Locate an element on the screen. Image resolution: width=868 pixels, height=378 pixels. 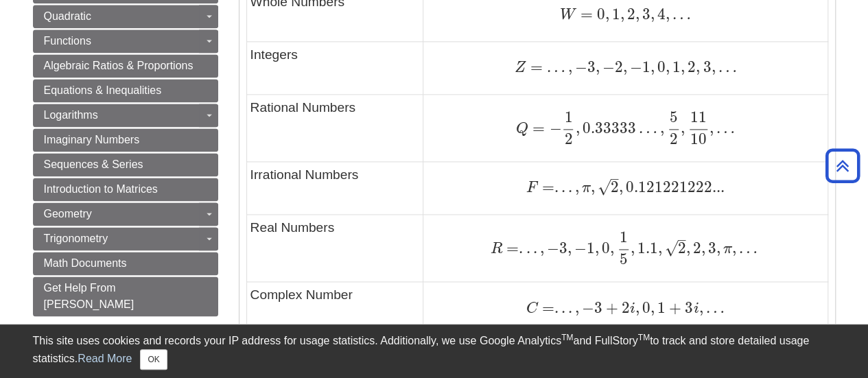
span: Geometry is located at coordinates (68, 213).